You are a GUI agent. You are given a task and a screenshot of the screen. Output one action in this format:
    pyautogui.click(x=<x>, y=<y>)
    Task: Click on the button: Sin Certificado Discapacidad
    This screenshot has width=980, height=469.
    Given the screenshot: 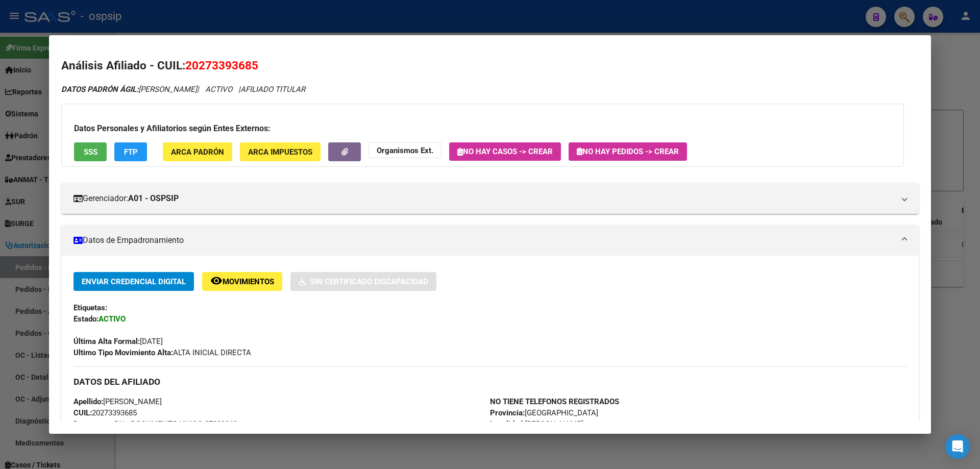 What is the action you would take?
    pyautogui.click(x=363, y=281)
    